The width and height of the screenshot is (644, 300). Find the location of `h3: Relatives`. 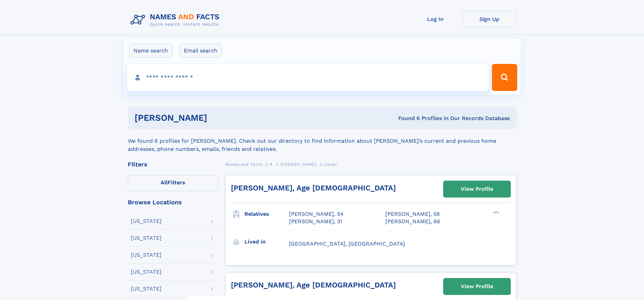

h3: Relatives is located at coordinates (267, 214).